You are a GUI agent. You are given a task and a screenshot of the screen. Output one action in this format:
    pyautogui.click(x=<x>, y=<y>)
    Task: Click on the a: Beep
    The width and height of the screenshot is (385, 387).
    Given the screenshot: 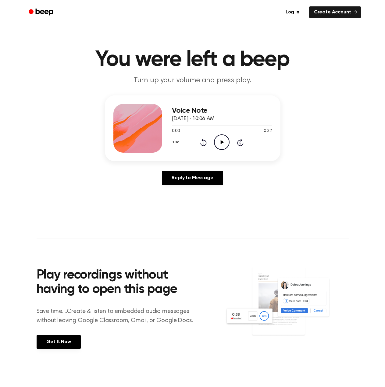 What is the action you would take?
    pyautogui.click(x=41, y=12)
    